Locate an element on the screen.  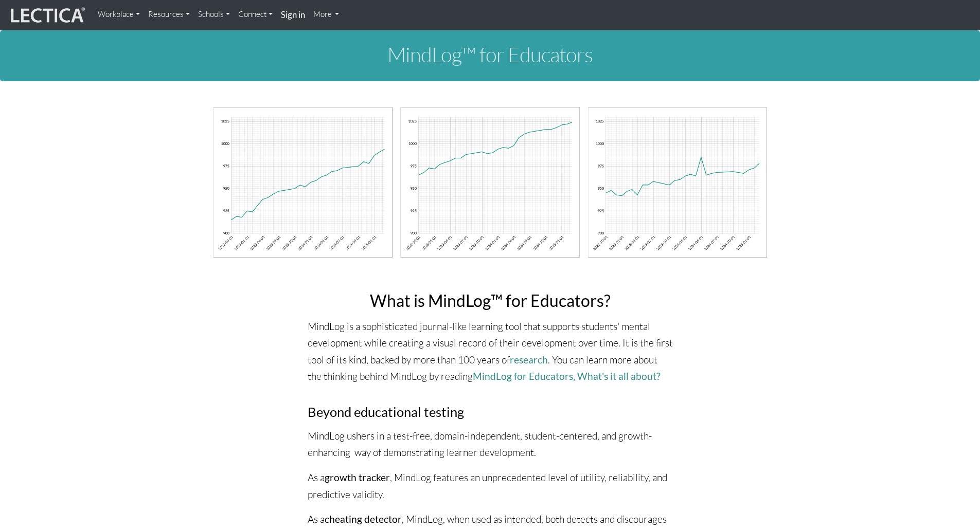
h2: What is MindLog™ for Educators? is located at coordinates (490, 300).